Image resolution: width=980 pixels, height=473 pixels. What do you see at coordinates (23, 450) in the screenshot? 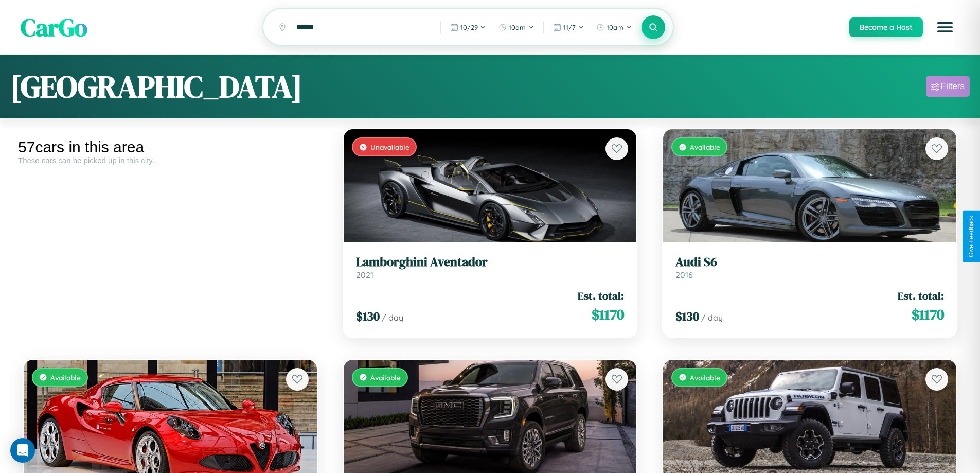
I see `div: Open Intercom Messenger` at bounding box center [23, 450].